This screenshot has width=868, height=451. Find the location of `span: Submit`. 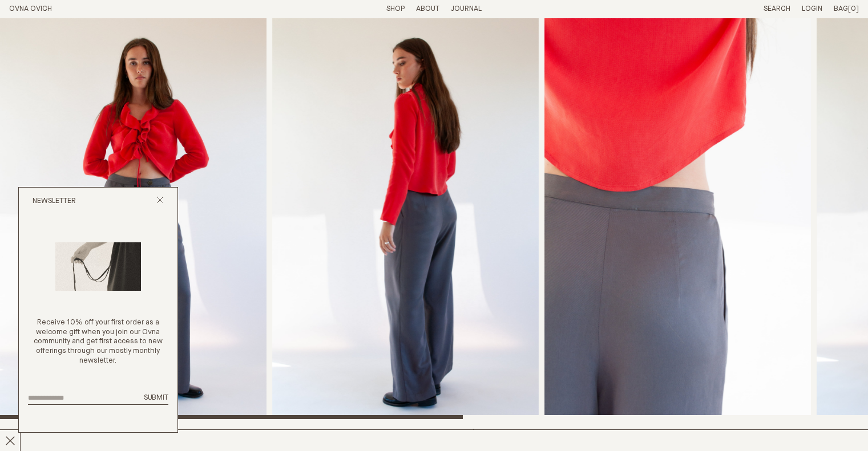

span: Submit is located at coordinates (156, 398).